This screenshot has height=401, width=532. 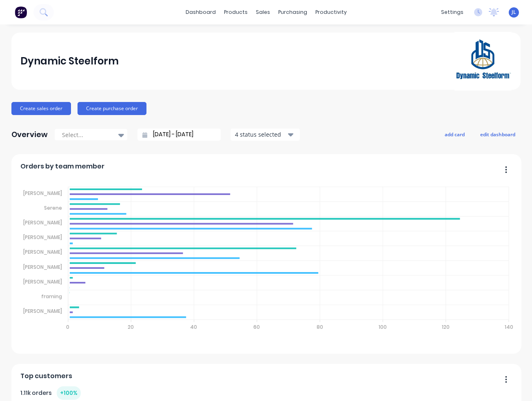 What do you see at coordinates (508, 326) in the screenshot?
I see `tspan: 140` at bounding box center [508, 326].